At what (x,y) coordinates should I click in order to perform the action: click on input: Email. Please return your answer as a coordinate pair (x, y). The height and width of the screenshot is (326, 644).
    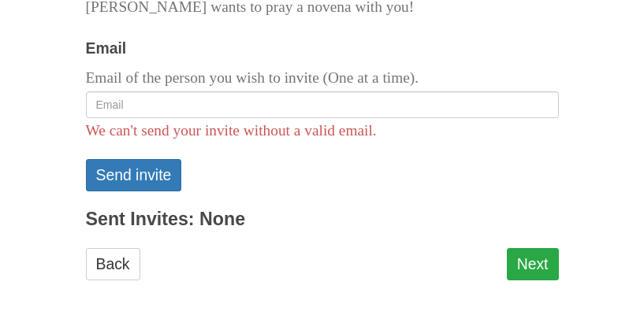
    Looking at the image, I should click on (322, 104).